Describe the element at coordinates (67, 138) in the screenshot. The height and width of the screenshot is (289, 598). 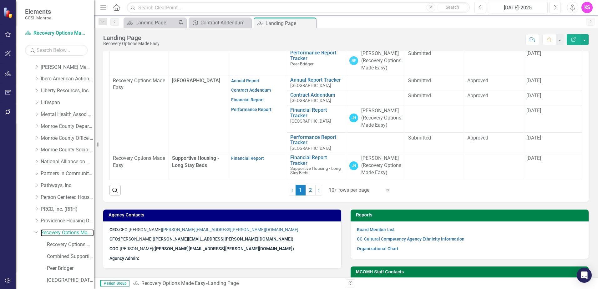
I see `a: Monroe County Office of Mental Health` at that location.